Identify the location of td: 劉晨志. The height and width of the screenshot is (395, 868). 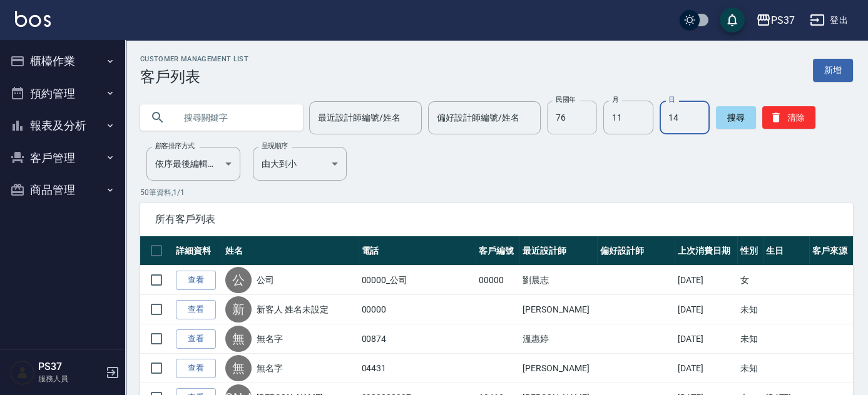
(558, 280).